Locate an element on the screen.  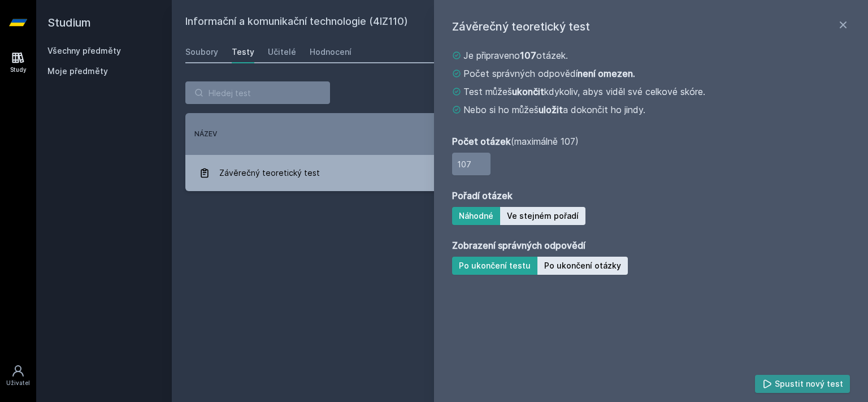
a: Učitelé is located at coordinates (282, 52).